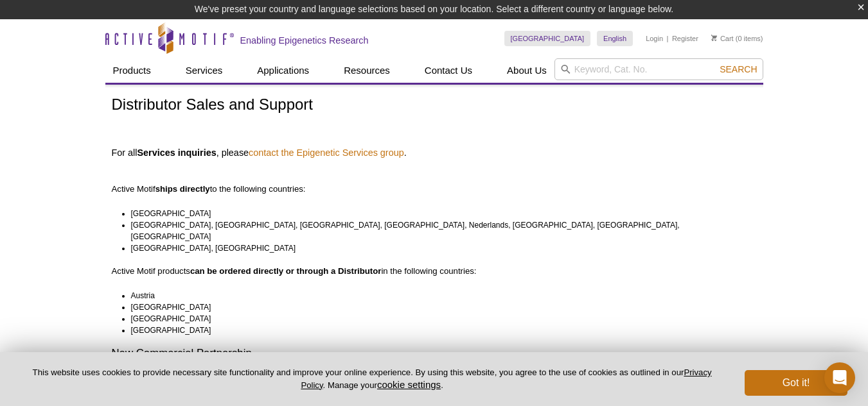  What do you see at coordinates (327, 153) in the screenshot?
I see `a: contact the Epigenetic Services group` at bounding box center [327, 153].